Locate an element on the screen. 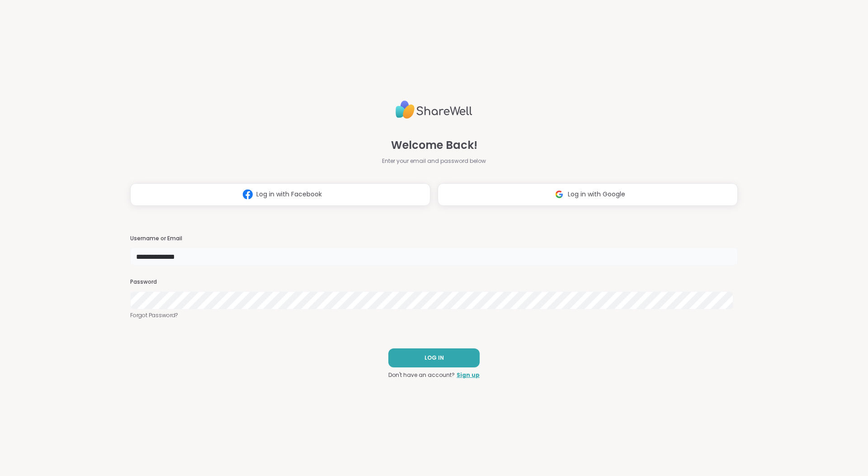 The height and width of the screenshot is (476, 868). a: Forgot Password? is located at coordinates (434, 316).